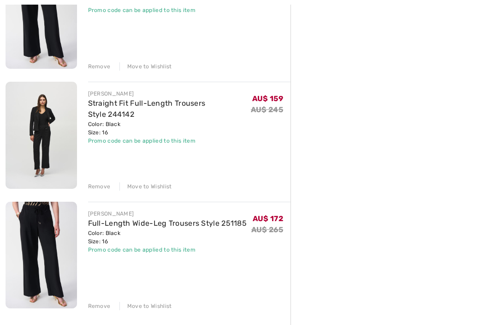 This screenshot has height=325, width=498. Describe the element at coordinates (41, 135) in the screenshot. I see `img: Straight Fit Full-Length Trousers Style 244142` at that location.